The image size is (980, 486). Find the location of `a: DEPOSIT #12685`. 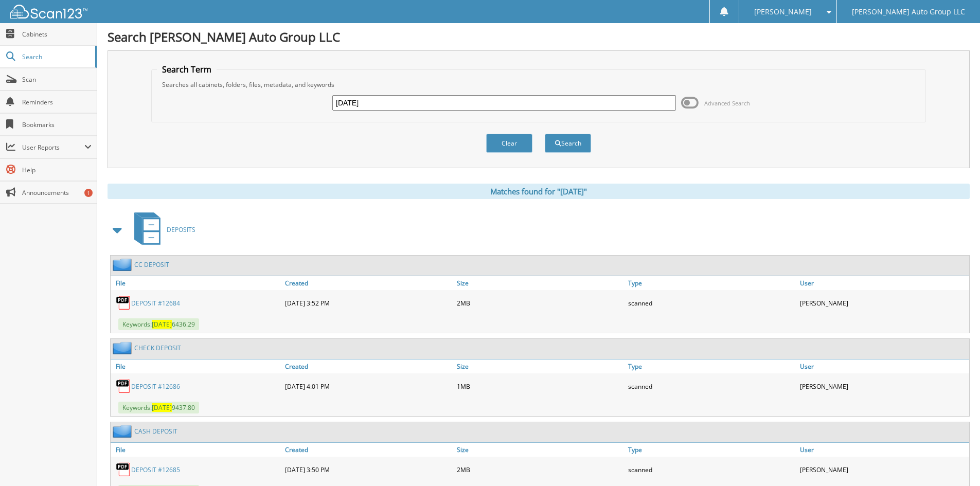

a: DEPOSIT #12685 is located at coordinates (156, 469).